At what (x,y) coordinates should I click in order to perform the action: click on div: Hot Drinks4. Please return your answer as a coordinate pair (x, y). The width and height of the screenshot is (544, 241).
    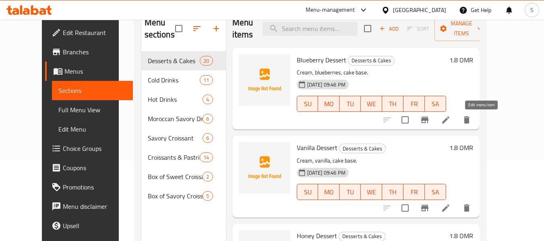
    Looking at the image, I should click on (183, 99).